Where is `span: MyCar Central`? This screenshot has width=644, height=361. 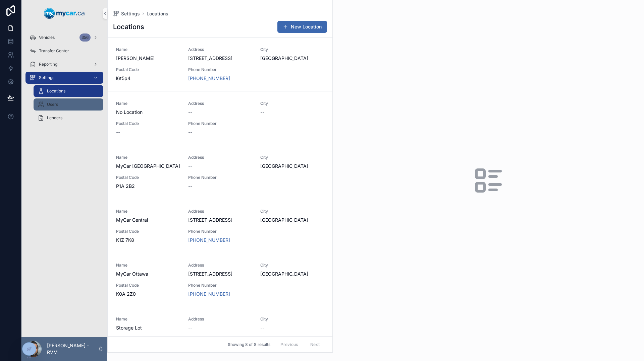 span: MyCar Central is located at coordinates (148, 220).